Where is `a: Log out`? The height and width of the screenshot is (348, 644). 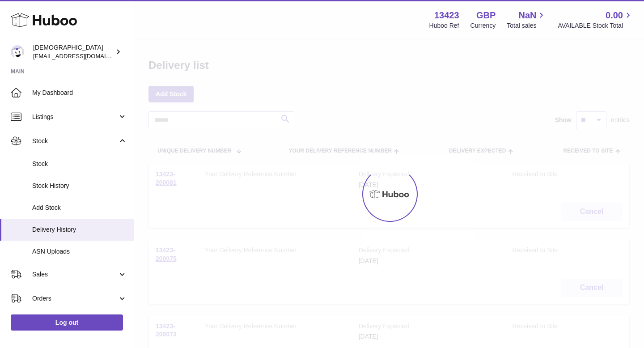
a: Log out is located at coordinates (66, 322).